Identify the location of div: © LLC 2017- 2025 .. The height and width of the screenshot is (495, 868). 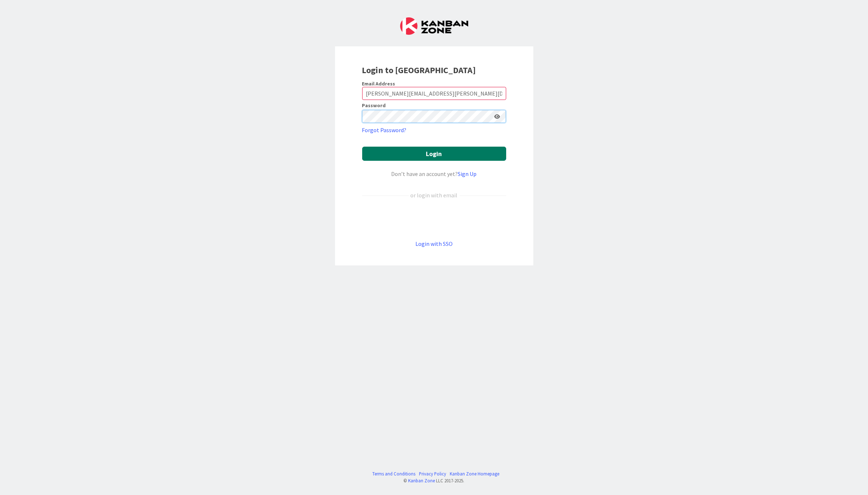
(434, 480).